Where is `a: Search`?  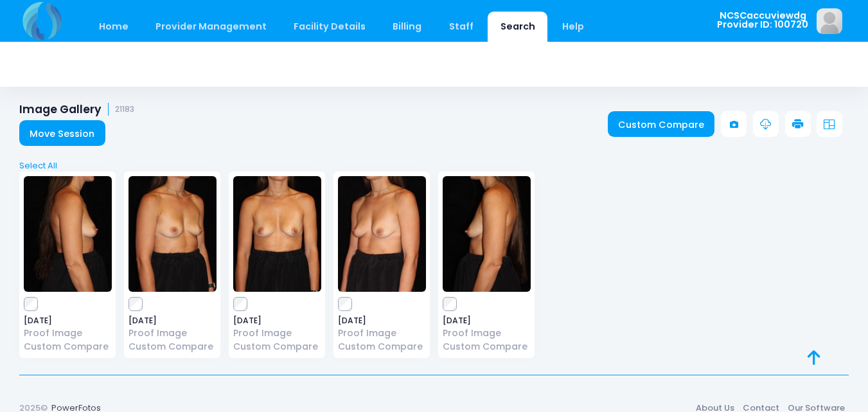
a: Search is located at coordinates (517, 26).